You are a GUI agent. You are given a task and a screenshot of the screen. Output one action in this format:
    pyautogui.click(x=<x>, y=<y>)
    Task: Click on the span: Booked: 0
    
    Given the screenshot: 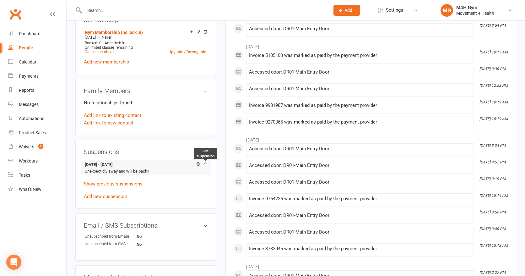 What is the action you would take?
    pyautogui.click(x=93, y=43)
    